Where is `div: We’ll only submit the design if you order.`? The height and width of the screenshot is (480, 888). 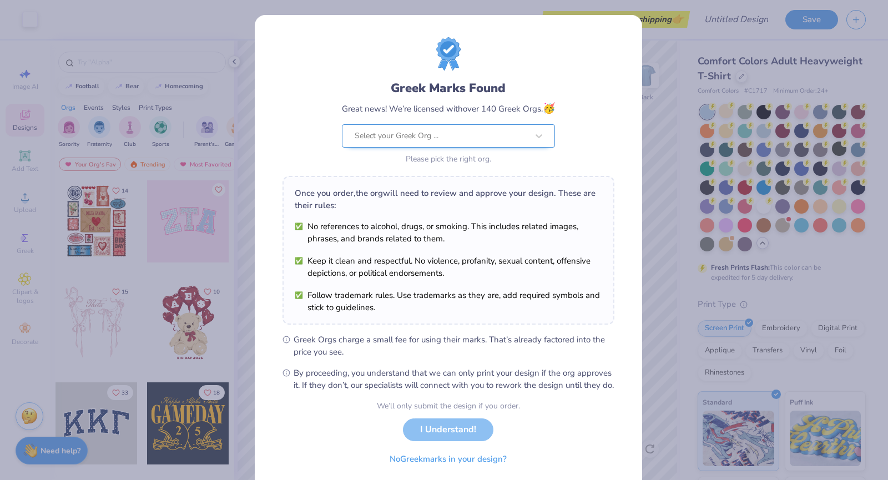 div: We’ll only submit the design if you order. is located at coordinates (448, 405).